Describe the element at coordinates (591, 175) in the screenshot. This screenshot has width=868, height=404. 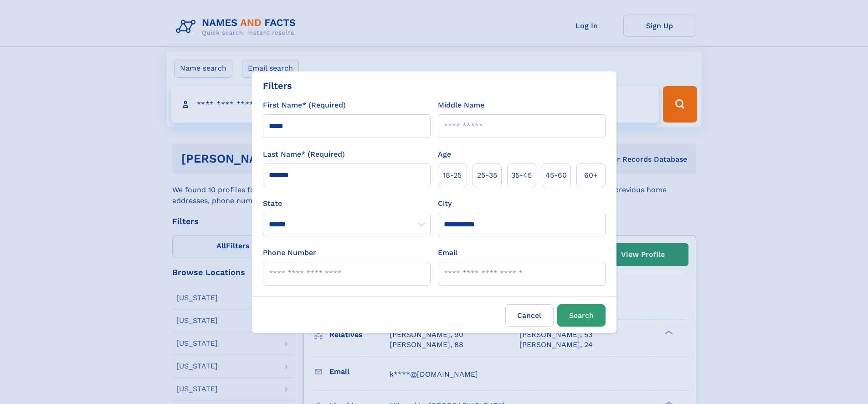
I see `span: 60+` at that location.